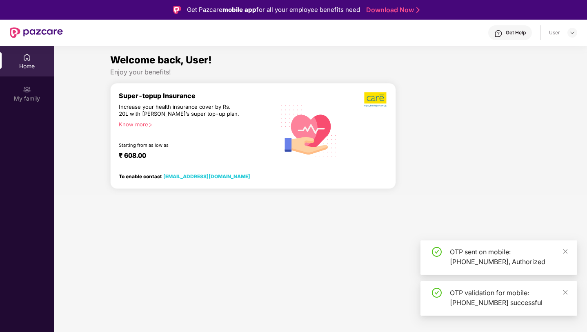  I want to click on img: svg+xml;base64,PHN2ZyBpZD0iSG9tZSIgeG1sbnM9Imh0dHA6Ly93d3cudzMub3JnLzIwMDAvc3ZnIiB3aWR0aD0iMjAiIG..., so click(27, 57).